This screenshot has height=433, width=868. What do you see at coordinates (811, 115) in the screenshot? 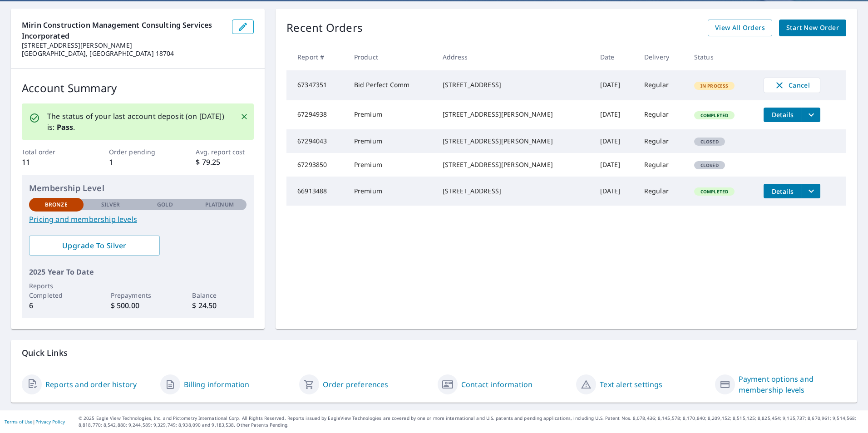
I see `button: filesDropdownBtn-67294938` at bounding box center [811, 115].